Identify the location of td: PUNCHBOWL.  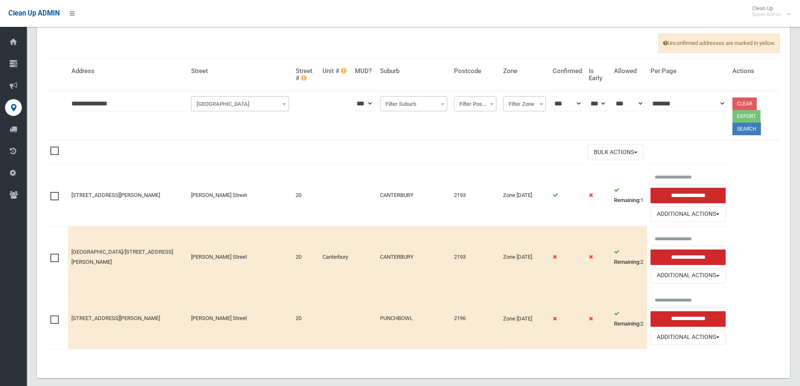
(413, 318).